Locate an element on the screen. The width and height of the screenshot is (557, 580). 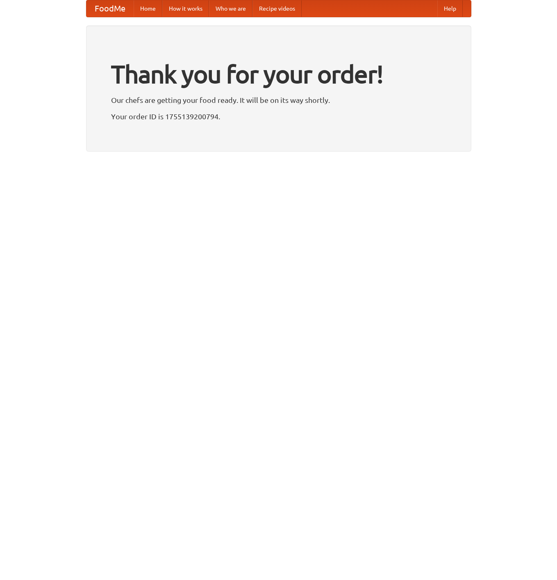
a: Help is located at coordinates (450, 9).